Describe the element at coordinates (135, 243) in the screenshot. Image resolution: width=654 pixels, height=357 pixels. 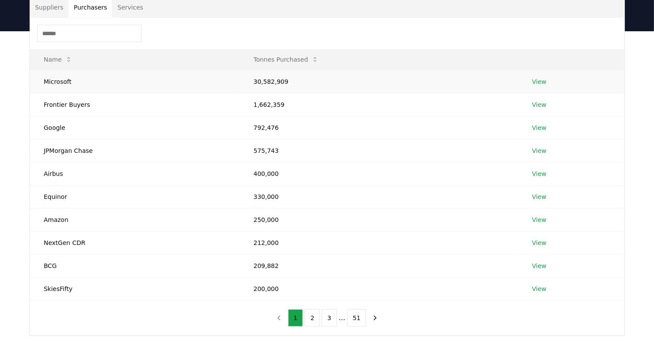
I see `td: NextGen CDR` at that location.